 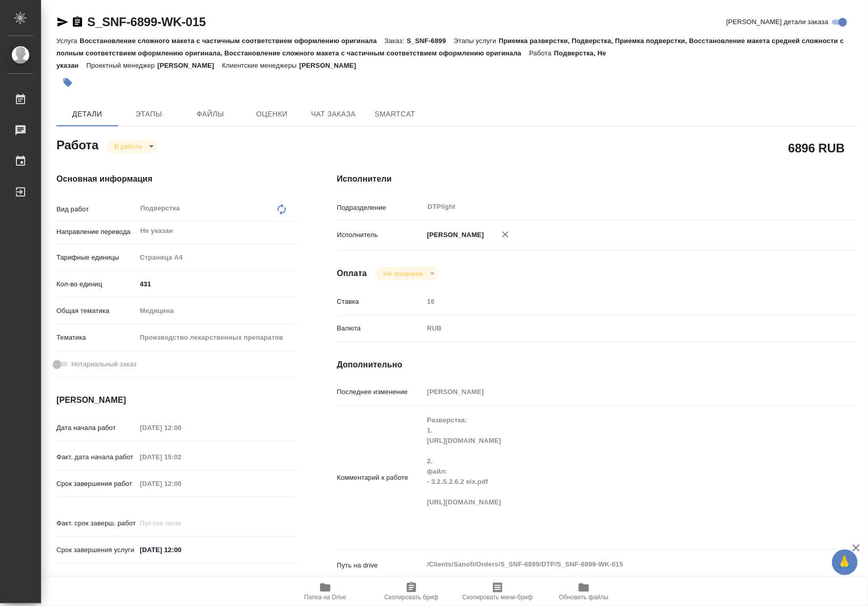 What do you see at coordinates (216, 338) in the screenshot?
I see `div: Производство лекарственных препаратов` at bounding box center [216, 338].